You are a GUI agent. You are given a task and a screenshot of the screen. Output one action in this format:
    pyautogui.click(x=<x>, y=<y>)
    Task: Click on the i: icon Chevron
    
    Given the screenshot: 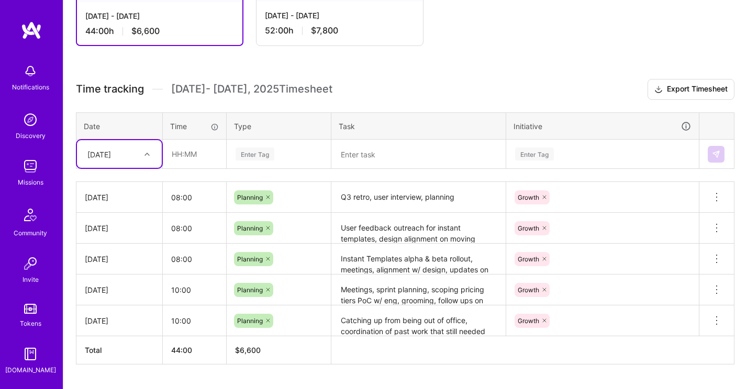 What is the action you would take?
    pyautogui.click(x=147, y=154)
    